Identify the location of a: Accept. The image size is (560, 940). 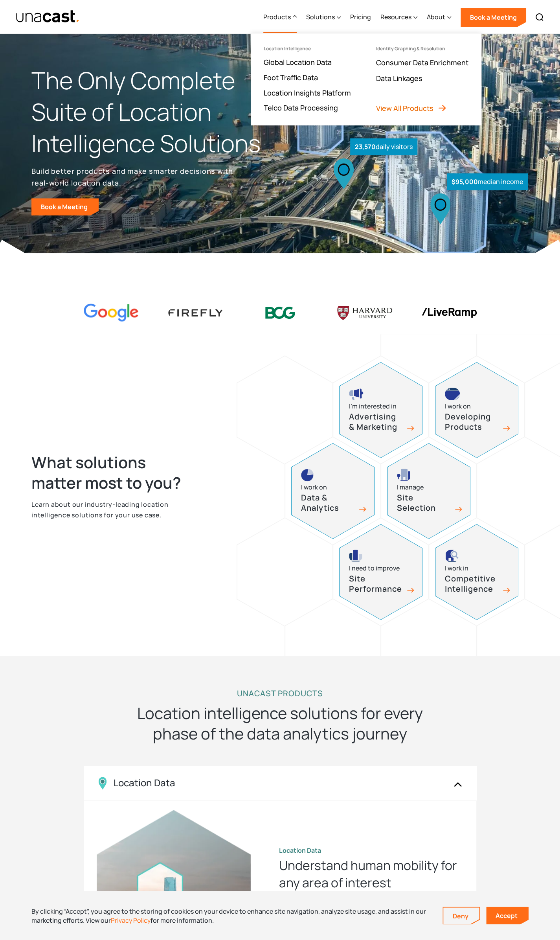
(507, 915).